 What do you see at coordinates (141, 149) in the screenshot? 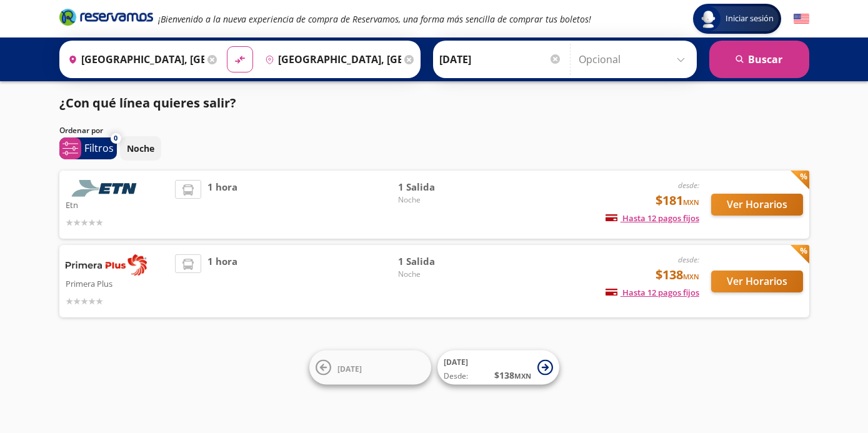
I see `button: Noche` at bounding box center [141, 149].